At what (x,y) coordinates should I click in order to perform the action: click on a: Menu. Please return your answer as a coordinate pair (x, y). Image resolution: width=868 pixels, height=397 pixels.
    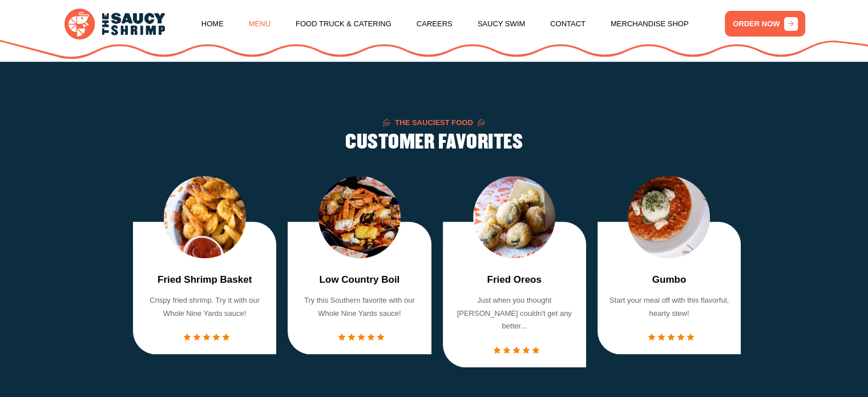
    Looking at the image, I should click on (259, 24).